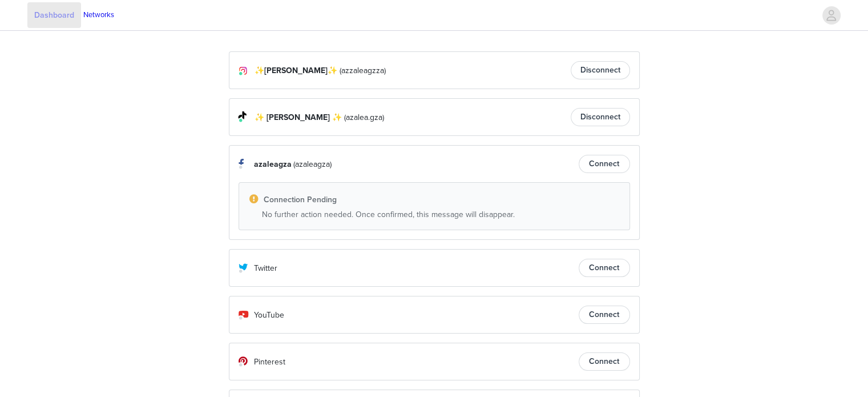 Image resolution: width=868 pixels, height=397 pixels. What do you see at coordinates (300, 199) in the screenshot?
I see `span: Connection Pending` at bounding box center [300, 199].